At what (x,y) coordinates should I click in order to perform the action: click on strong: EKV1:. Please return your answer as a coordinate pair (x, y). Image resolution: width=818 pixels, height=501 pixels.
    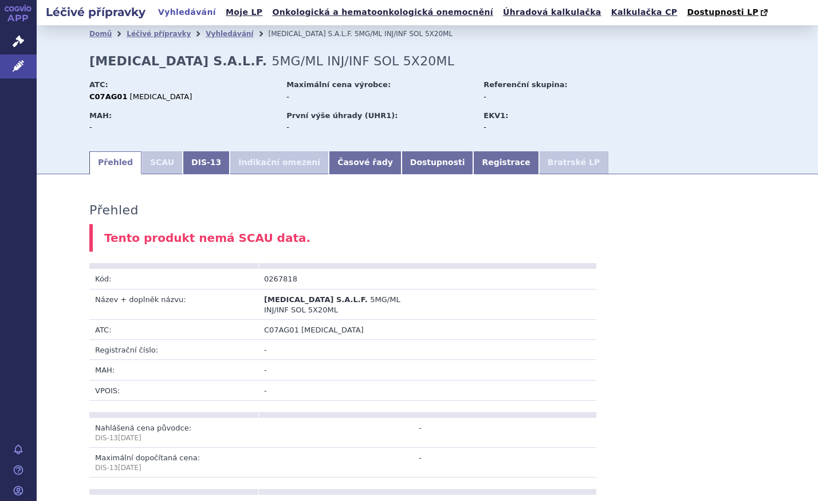
    Looking at the image, I should click on (495, 115).